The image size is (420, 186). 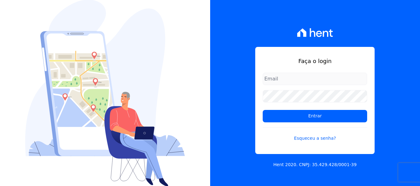 I want to click on input: Email, so click(x=315, y=79).